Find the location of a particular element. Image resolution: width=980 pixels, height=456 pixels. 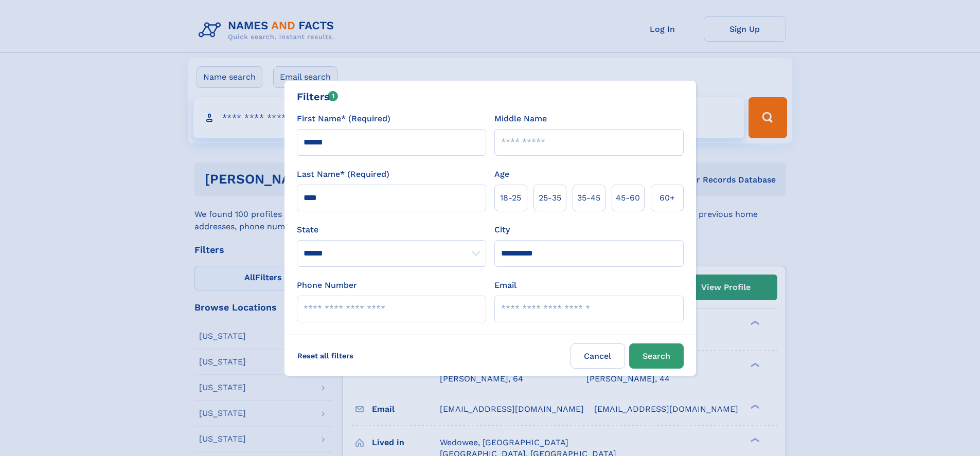

span: 18‑25 is located at coordinates (510, 198).